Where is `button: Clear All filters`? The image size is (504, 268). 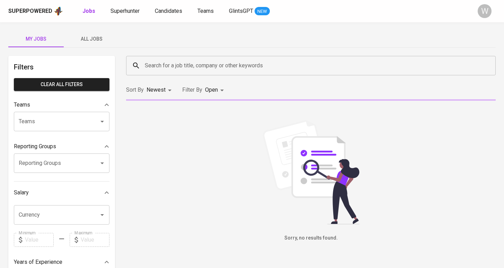
button: Clear All filters is located at coordinates (62, 84).